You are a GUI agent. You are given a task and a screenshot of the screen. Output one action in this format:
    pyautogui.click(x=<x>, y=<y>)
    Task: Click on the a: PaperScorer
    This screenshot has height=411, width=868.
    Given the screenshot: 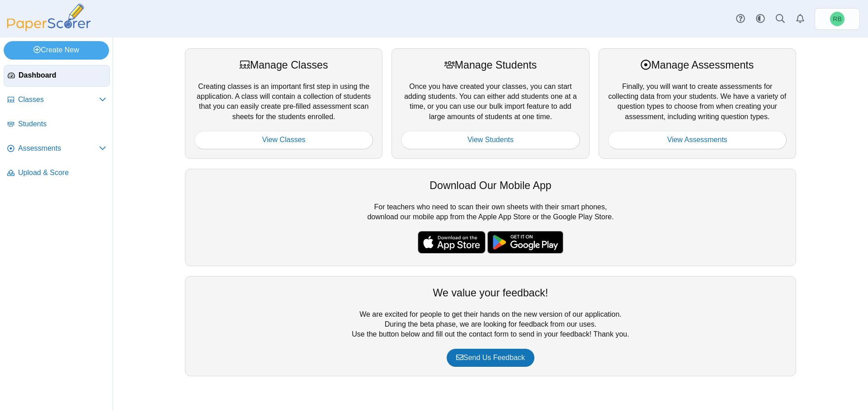 What is the action you would take?
    pyautogui.click(x=49, y=28)
    